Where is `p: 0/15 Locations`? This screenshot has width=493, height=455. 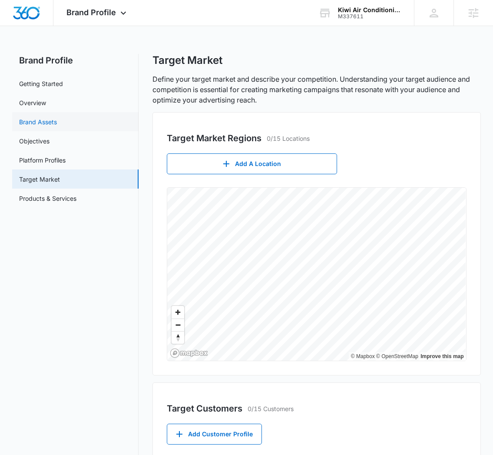
p: 0/15 Locations is located at coordinates (288, 138).